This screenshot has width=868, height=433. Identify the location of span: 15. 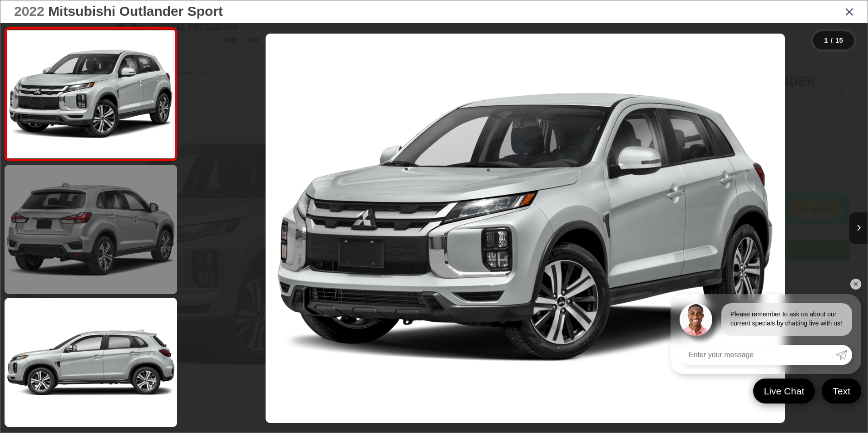
(839, 40).